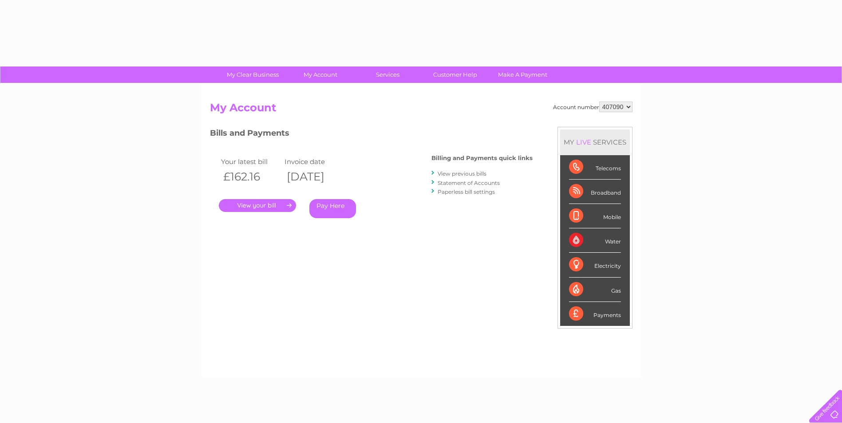 This screenshot has height=423, width=842. Describe the element at coordinates (595, 314) in the screenshot. I see `div: Payments` at that location.